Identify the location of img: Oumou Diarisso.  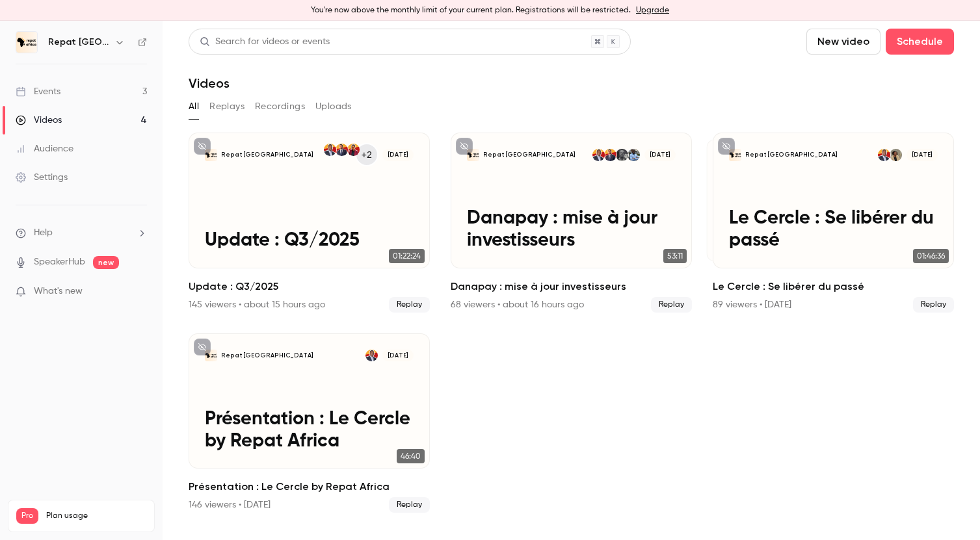
(896, 155).